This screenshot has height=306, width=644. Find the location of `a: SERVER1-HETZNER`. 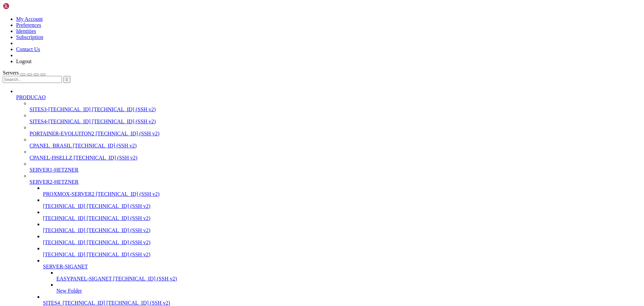

a: SERVER1-HETZNER is located at coordinates (335, 170).